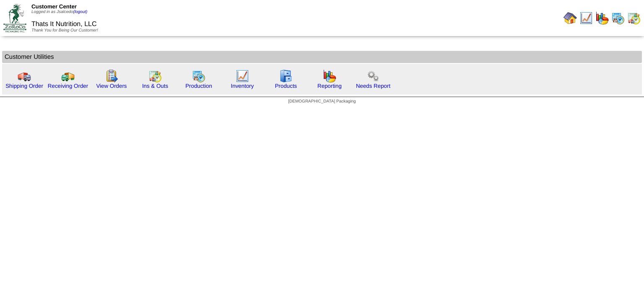  What do you see at coordinates (25, 86) in the screenshot?
I see `a: Shipping Order` at bounding box center [25, 86].